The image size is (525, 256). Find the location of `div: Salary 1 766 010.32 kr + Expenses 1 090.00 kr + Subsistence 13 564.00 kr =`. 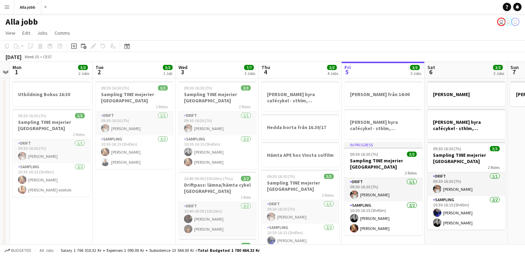

div: Salary 1 766 010.32 kr + Expenses 1 090.00 kr + Subsistence 13 564.00 kr = is located at coordinates (160, 250).